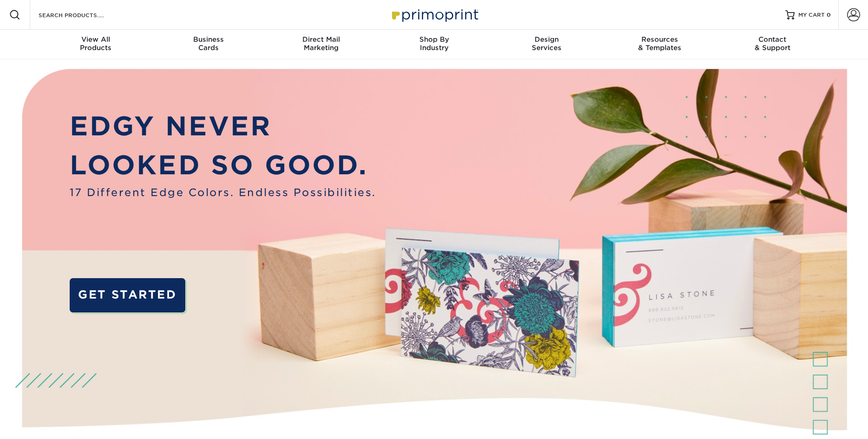 This screenshot has height=439, width=868. Describe the element at coordinates (433, 44) in the screenshot. I see `a: Shop ByIndustry` at that location.